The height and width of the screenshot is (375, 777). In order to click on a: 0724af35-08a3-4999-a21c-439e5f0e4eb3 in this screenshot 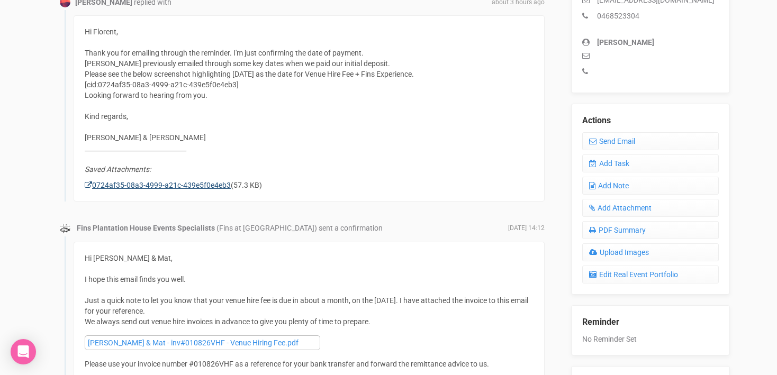, I will do `click(158, 185)`.